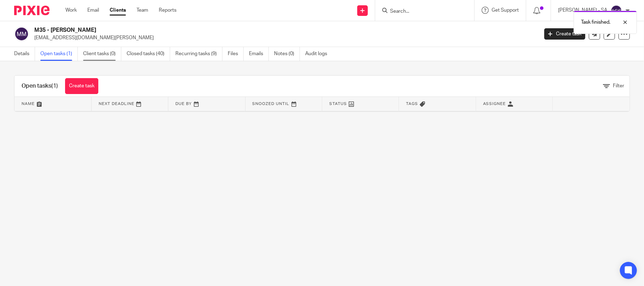  Describe the element at coordinates (287, 54) in the screenshot. I see `a: Notes (0)` at that location.